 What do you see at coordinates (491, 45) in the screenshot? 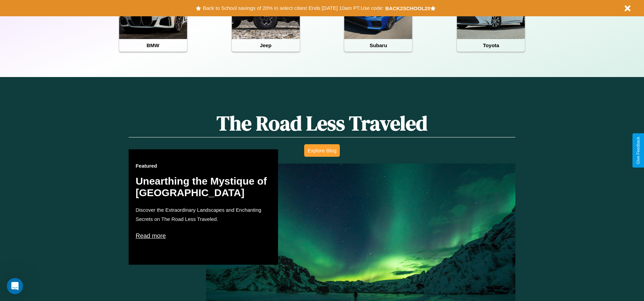
I see `h4: Toyota` at bounding box center [491, 45].